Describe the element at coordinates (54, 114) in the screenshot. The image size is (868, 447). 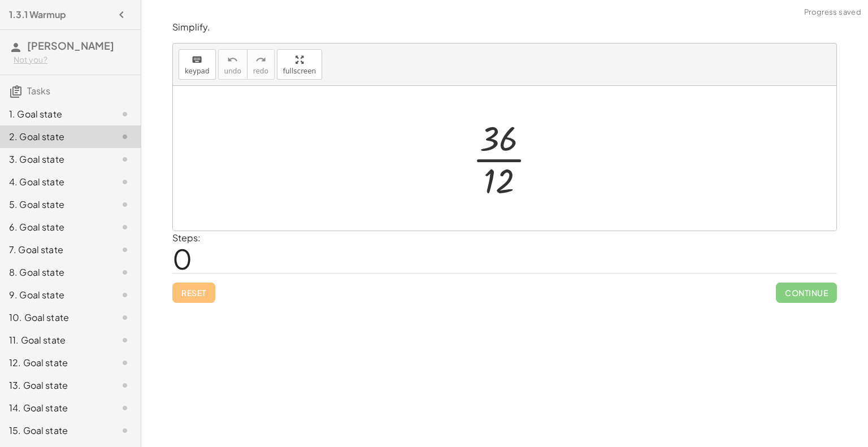
I see `div: 1. Goal state` at that location.